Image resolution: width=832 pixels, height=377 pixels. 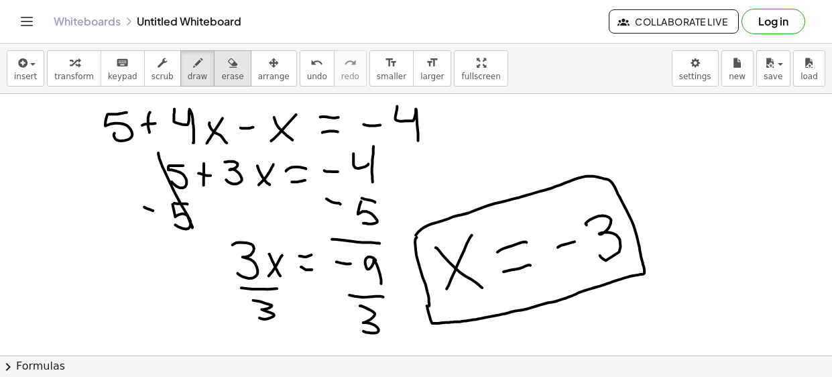 What do you see at coordinates (274, 76) in the screenshot?
I see `span: arrange` at bounding box center [274, 76].